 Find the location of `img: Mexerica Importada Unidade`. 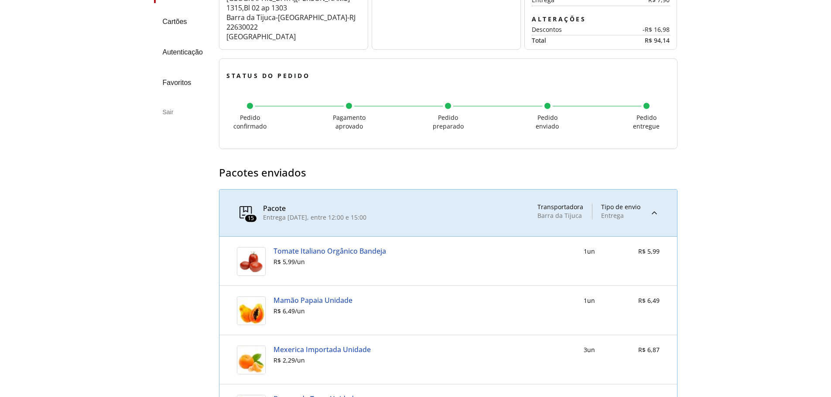

img: Mexerica Importada Unidade is located at coordinates (251, 360).